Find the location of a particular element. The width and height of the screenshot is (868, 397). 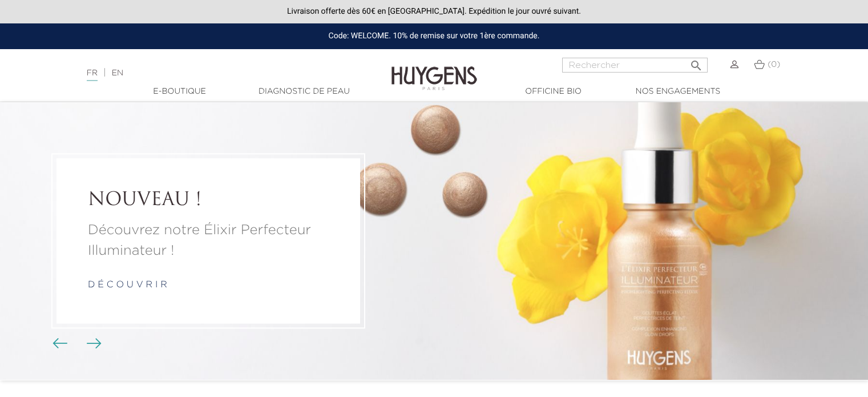

h2: NOUVEAU ! is located at coordinates (208, 201).